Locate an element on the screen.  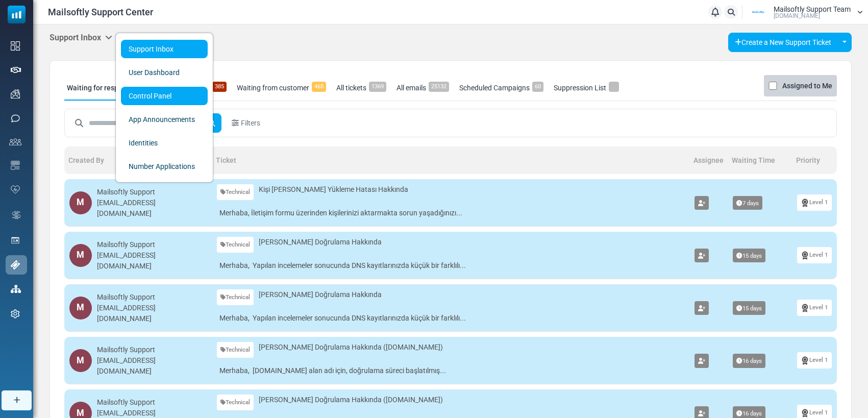
a: Waiting for response361 is located at coordinates (109, 88).